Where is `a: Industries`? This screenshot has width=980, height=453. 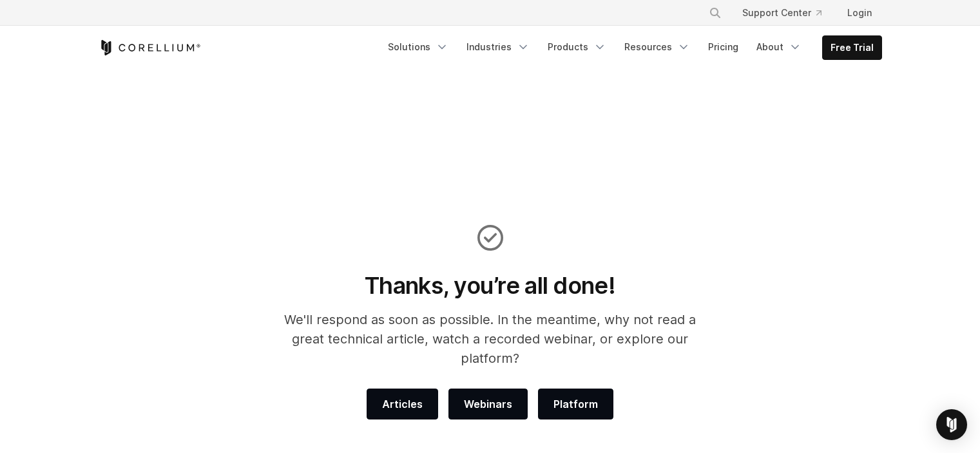
a: Industries is located at coordinates (498, 47).